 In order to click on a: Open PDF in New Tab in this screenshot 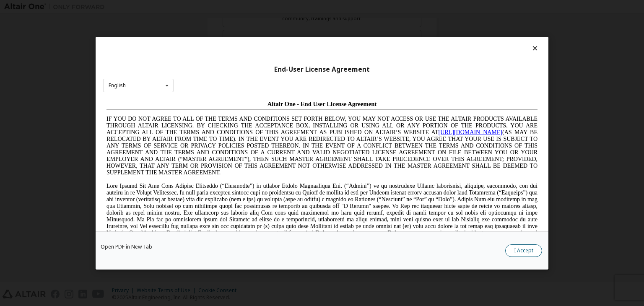, I will do `click(126, 247)`.